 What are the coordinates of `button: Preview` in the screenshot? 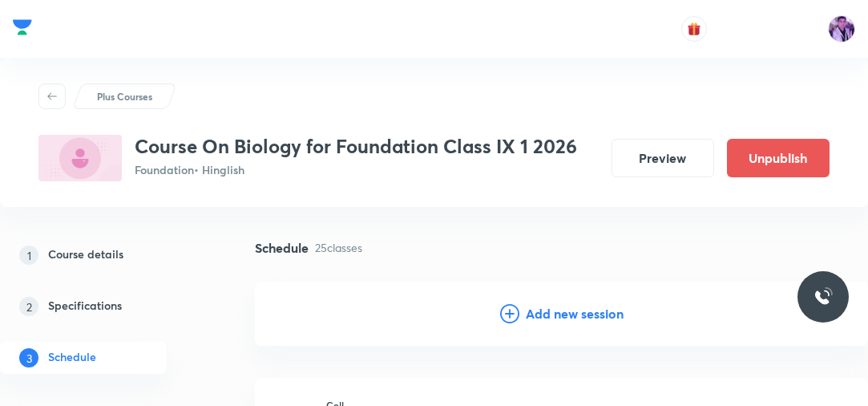 It's located at (663, 158).